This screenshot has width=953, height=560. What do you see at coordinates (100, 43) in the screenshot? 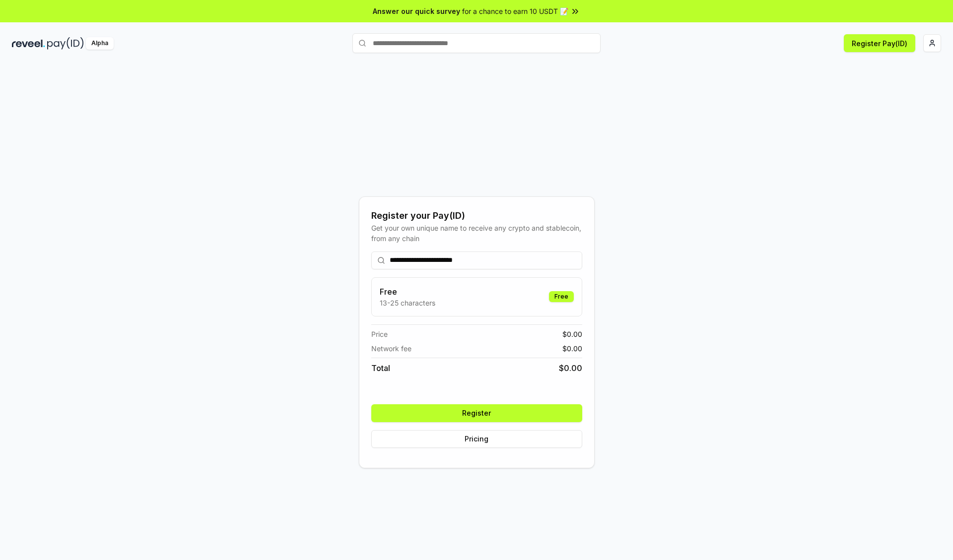
I see `div: Alpha` at bounding box center [100, 43].